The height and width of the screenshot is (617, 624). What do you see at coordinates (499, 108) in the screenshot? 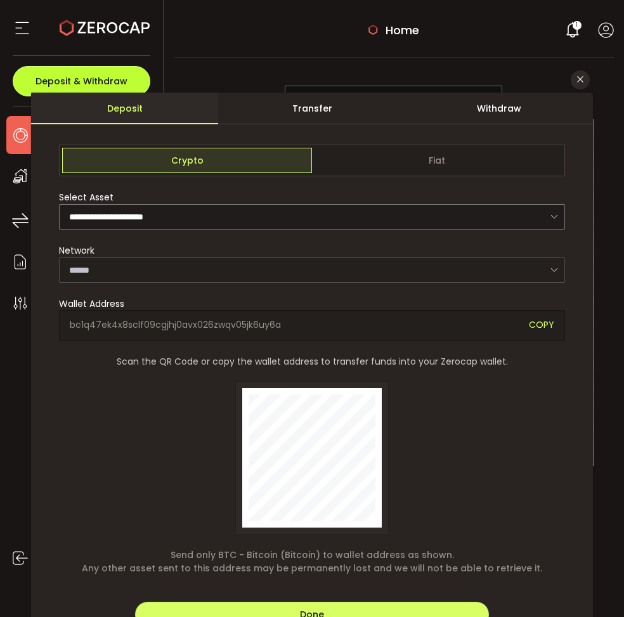
I see `div: Withdraw` at bounding box center [499, 108].